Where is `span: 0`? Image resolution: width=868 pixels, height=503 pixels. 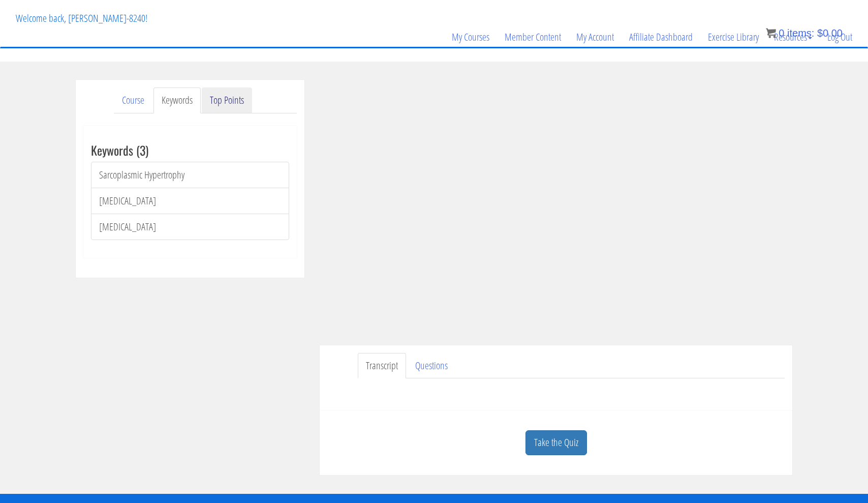
span: 0 is located at coordinates (781, 33).